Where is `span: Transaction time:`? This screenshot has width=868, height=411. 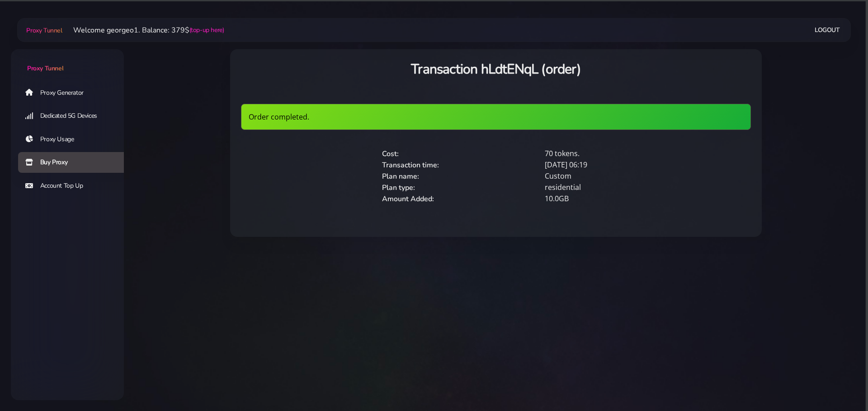 span: Transaction time: is located at coordinates (411, 165).